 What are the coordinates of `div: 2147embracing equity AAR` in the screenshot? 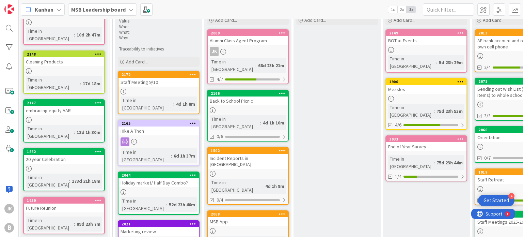 It's located at (64, 107).